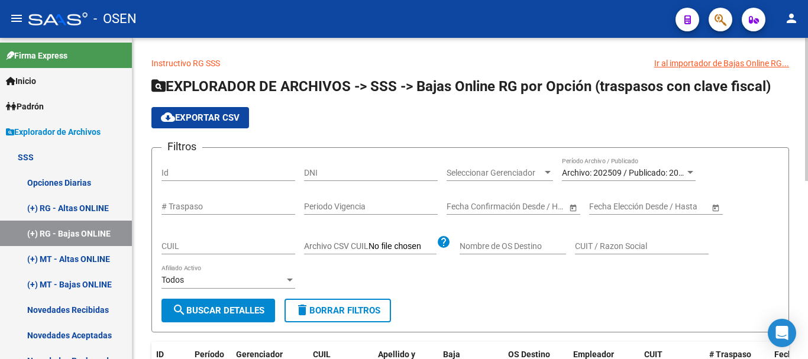 This screenshot has height=359, width=808. Describe the element at coordinates (495, 173) in the screenshot. I see `span: Seleccionar Gerenciador` at that location.